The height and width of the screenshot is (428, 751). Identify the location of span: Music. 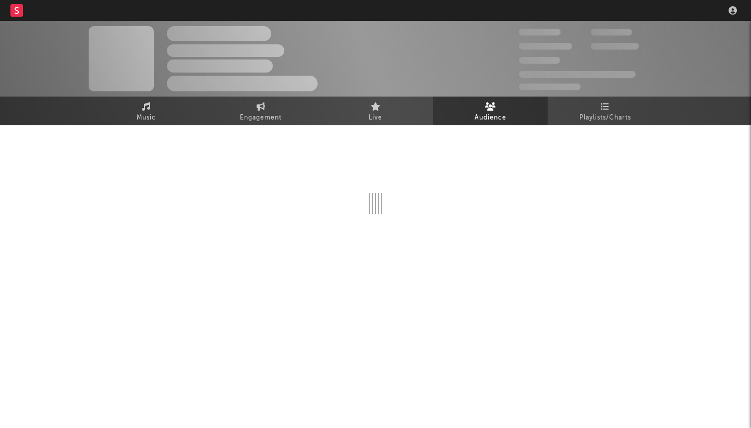
(146, 118).